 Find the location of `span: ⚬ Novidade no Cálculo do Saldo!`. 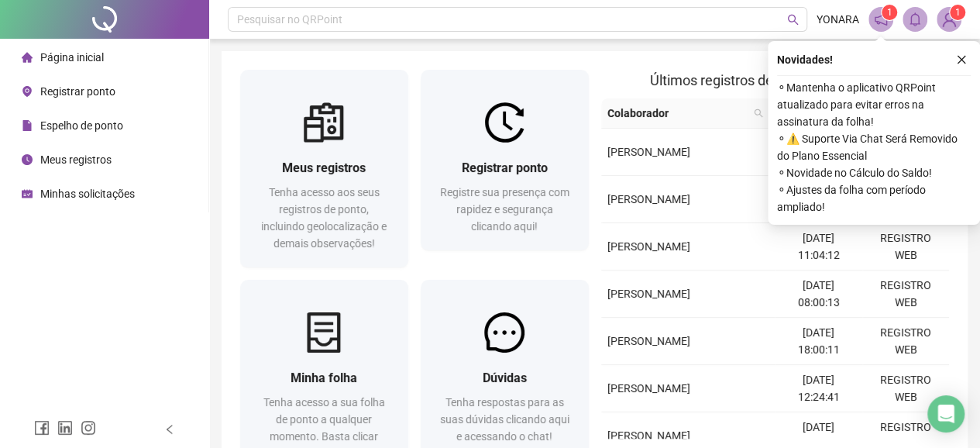

span: ⚬ Novidade no Cálculo do Saldo! is located at coordinates (874, 173).